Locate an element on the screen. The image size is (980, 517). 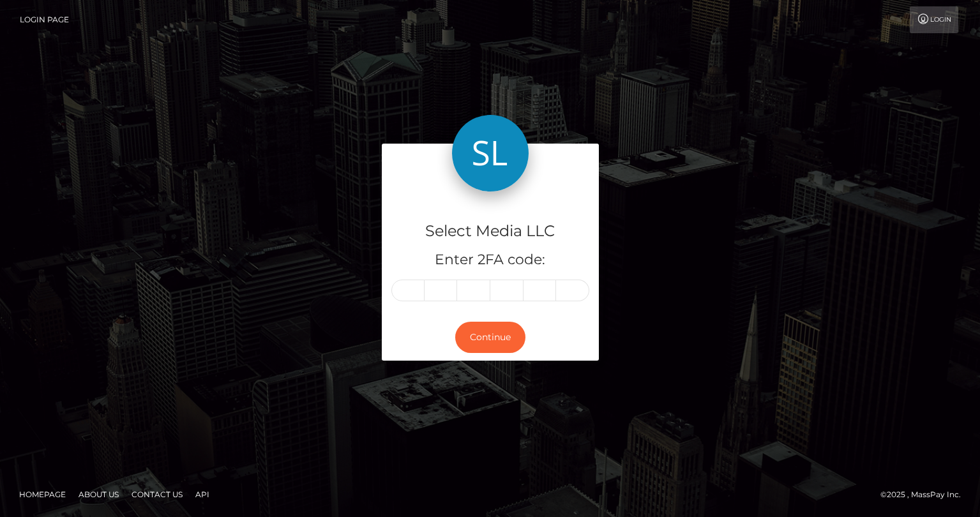
h5: Enter 2FA code: is located at coordinates (490, 260).